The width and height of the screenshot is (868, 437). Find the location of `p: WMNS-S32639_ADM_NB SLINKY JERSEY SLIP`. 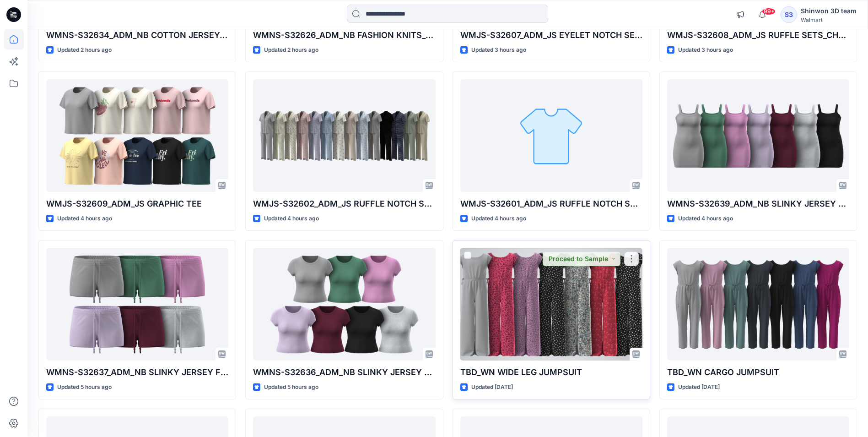

p: WMNS-S32639_ADM_NB SLINKY JERSEY SLIP is located at coordinates (758, 204).